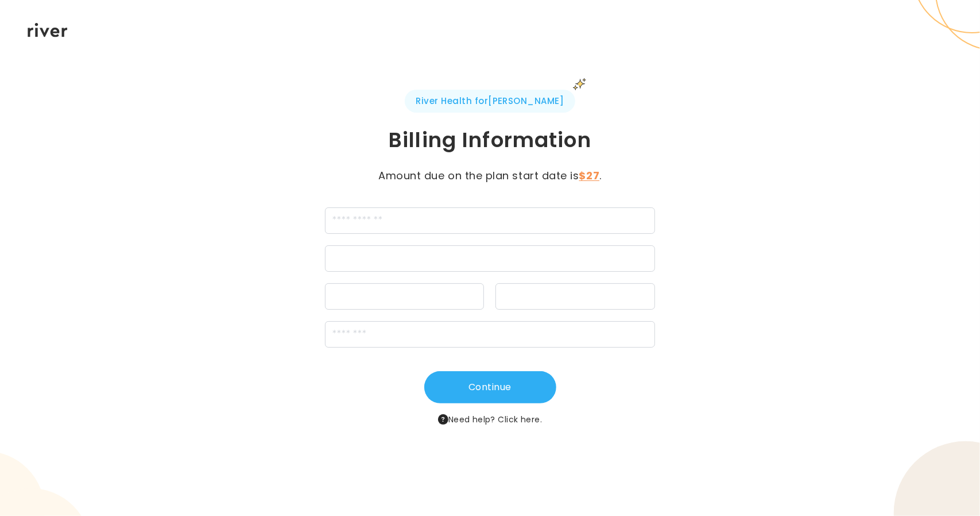  Describe the element at coordinates (490, 176) in the screenshot. I see `p: Amount due on the plan start date is .` at that location.